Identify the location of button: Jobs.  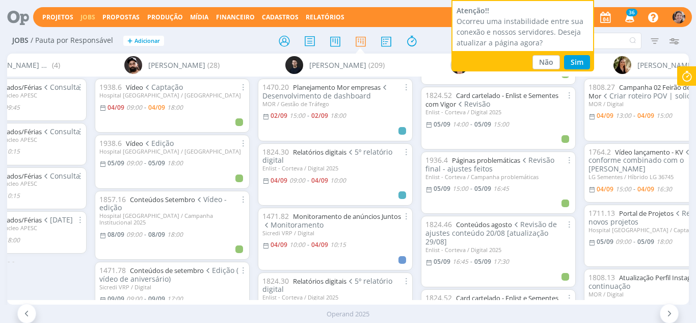
(88, 17).